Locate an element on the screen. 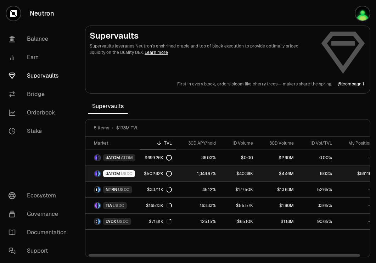 The height and width of the screenshot is (263, 376). p: Supervaults leverages Neutron's enshrined oracle and top of block execution to provide optimally ... is located at coordinates (202, 49).